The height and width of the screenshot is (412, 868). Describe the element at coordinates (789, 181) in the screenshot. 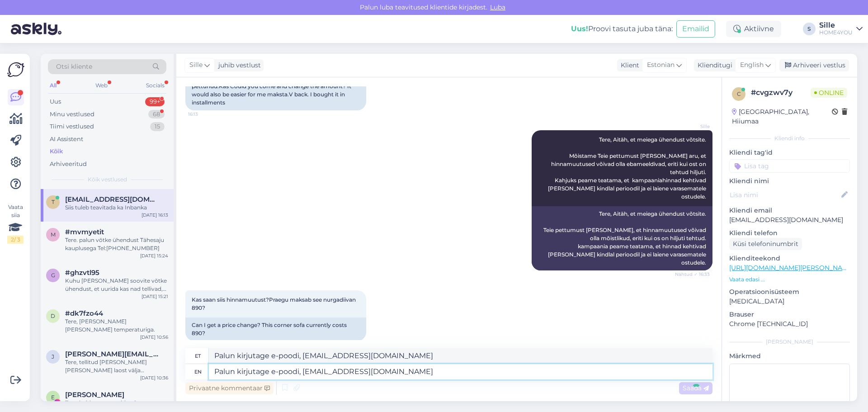

I see `p: Kliendi nimi` at that location.